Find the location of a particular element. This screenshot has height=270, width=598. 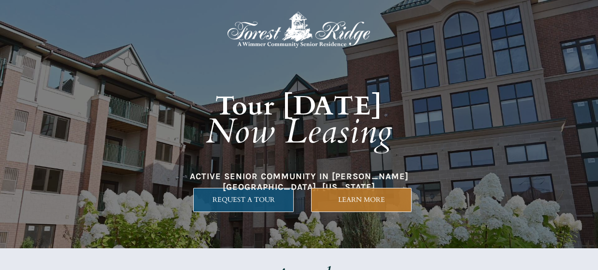

em: Now Leasing is located at coordinates (299, 131).